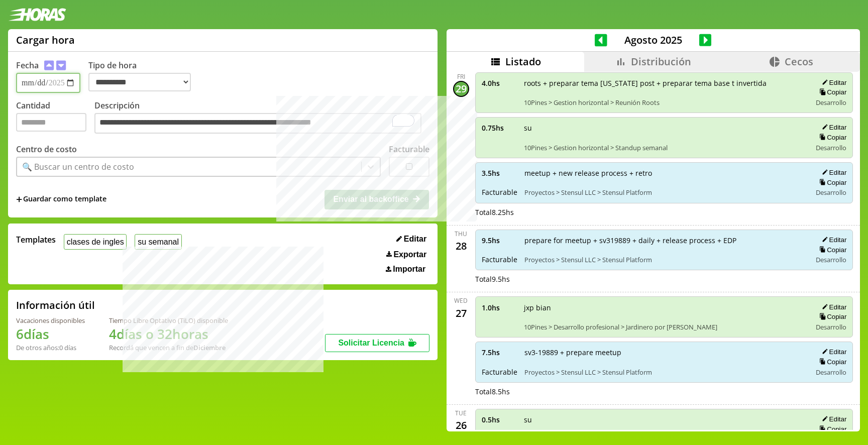 This screenshot has height=445, width=868. I want to click on div: 26, so click(461, 426).